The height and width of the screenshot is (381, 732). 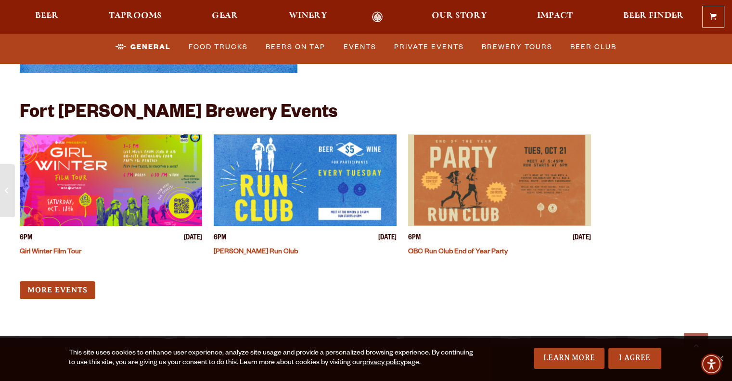 I want to click on span: Winery, so click(x=308, y=16).